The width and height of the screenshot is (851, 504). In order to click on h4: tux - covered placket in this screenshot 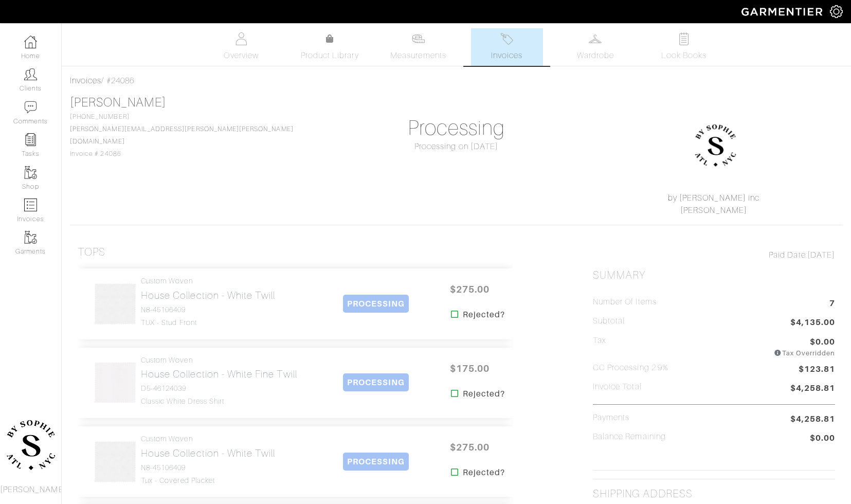, I will do `click(209, 480)`.